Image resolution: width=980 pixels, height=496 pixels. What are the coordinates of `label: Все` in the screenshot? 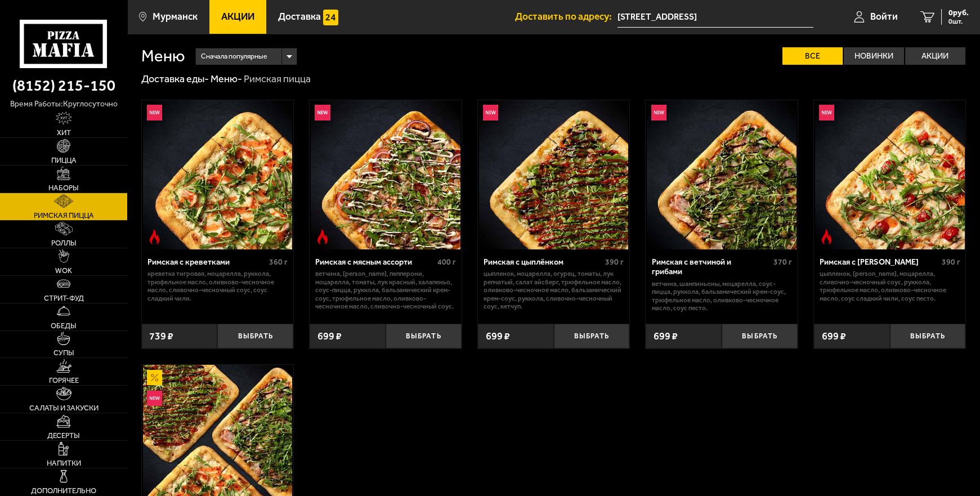 It's located at (813, 56).